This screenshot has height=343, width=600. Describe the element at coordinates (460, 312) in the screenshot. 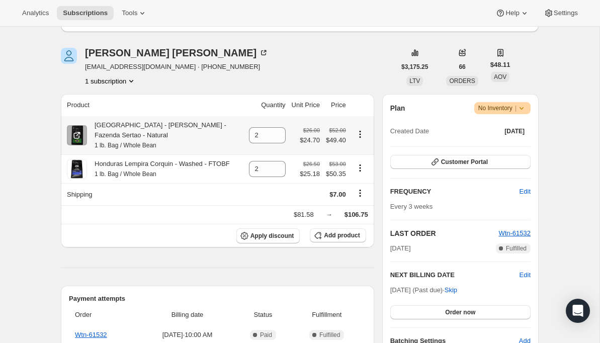

I see `span: Order now` at that location.